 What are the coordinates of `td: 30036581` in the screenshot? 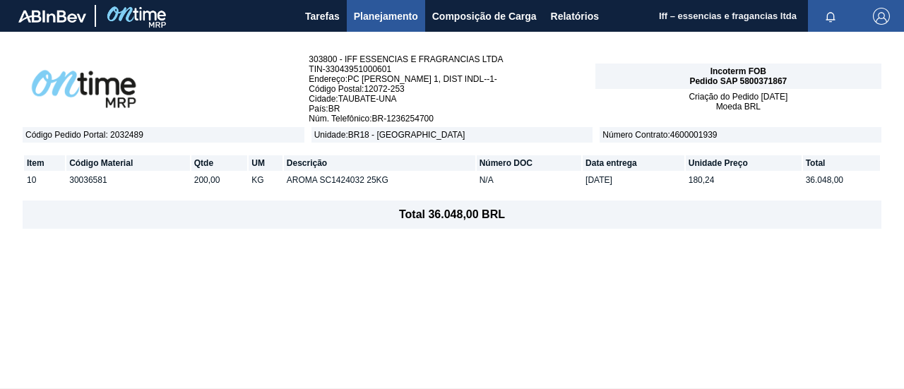 It's located at (128, 180).